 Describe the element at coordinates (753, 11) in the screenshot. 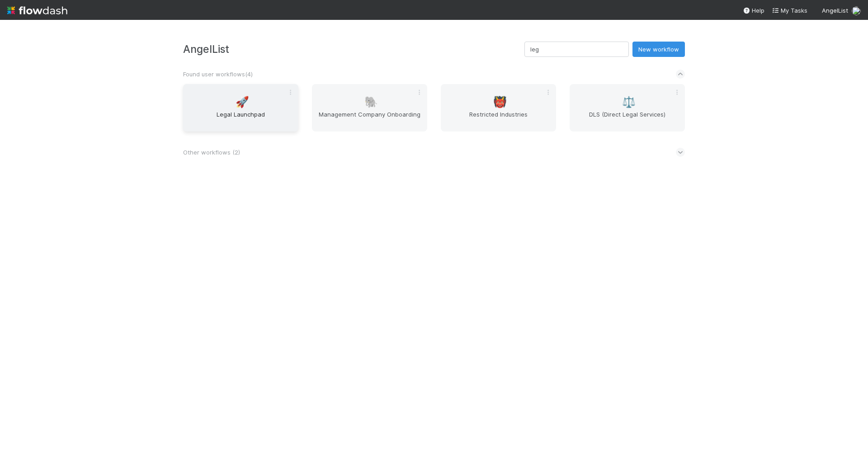

I see `div: Help` at that location.